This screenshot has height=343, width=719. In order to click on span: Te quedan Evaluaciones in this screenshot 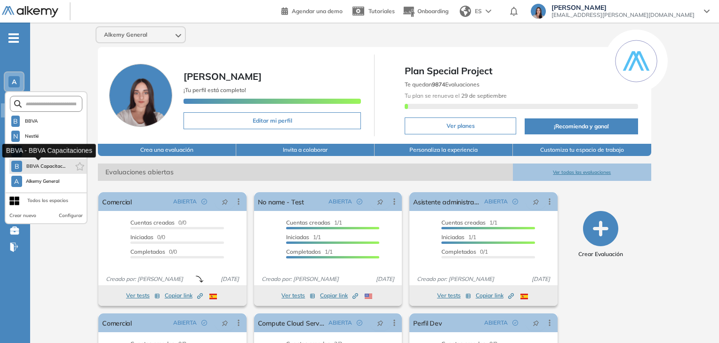, I will do `click(442, 84)`.